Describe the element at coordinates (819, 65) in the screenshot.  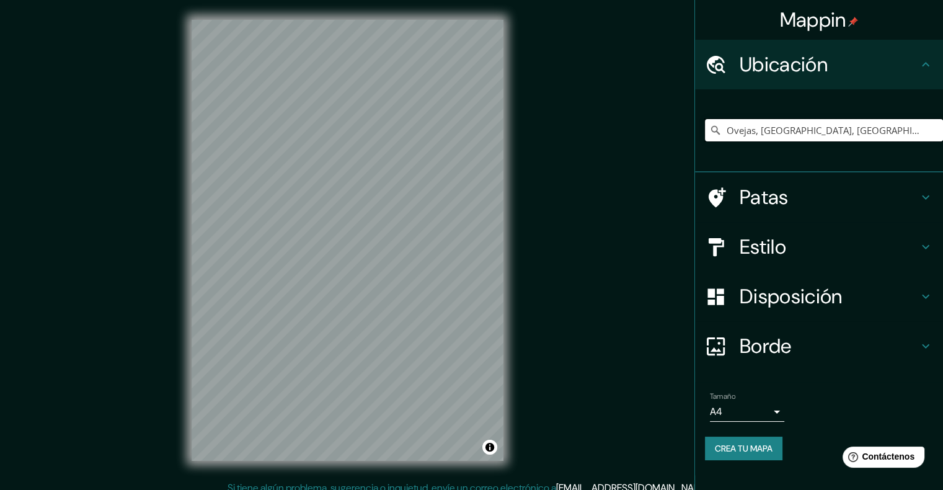
I see `div: Ubicación` at that location.